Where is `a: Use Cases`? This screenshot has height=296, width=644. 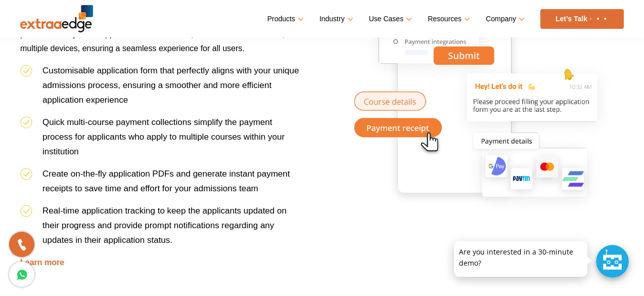 a: Use Cases is located at coordinates (389, 19).